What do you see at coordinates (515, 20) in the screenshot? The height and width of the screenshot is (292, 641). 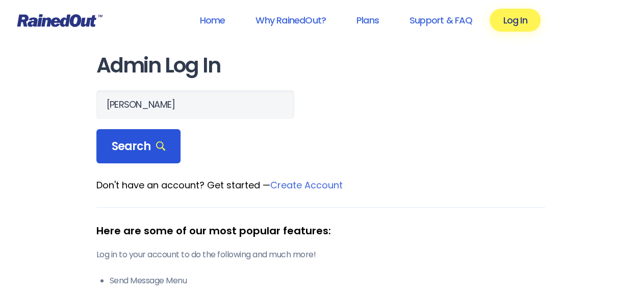 I see `a: Log In` at bounding box center [515, 20].